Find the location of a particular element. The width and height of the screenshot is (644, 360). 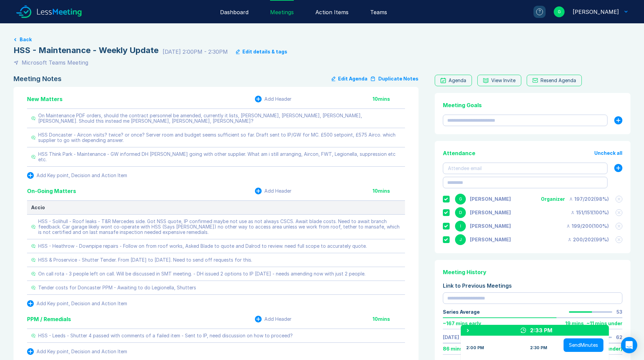

button: View Invite is located at coordinates (500, 81).